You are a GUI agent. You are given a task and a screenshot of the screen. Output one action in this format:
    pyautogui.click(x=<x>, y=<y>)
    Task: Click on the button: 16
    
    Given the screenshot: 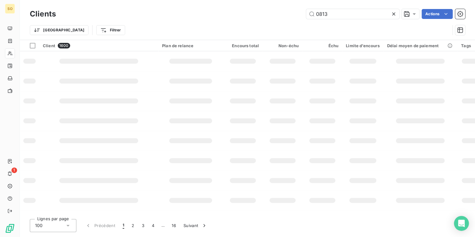 What is the action you would take?
    pyautogui.click(x=174, y=225)
    